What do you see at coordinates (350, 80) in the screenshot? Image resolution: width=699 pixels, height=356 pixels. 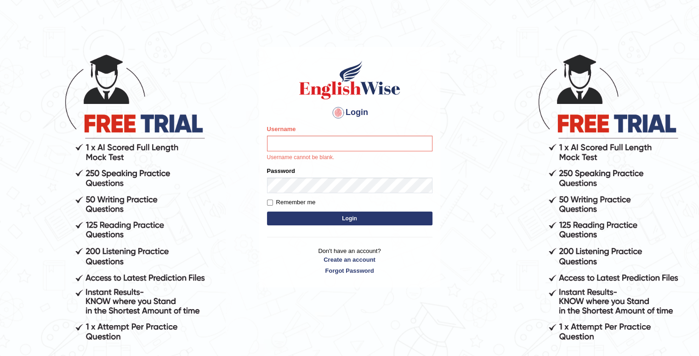 I see `img: Logo of English Wise sign in for intelligent practice with AI` at bounding box center [350, 80].